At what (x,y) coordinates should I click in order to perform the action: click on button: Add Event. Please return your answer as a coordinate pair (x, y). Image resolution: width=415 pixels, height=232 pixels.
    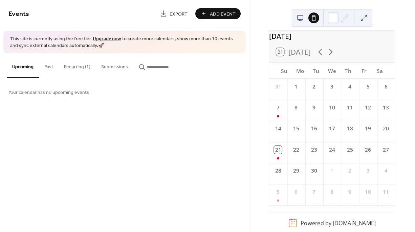
    Looking at the image, I should click on (218, 14).